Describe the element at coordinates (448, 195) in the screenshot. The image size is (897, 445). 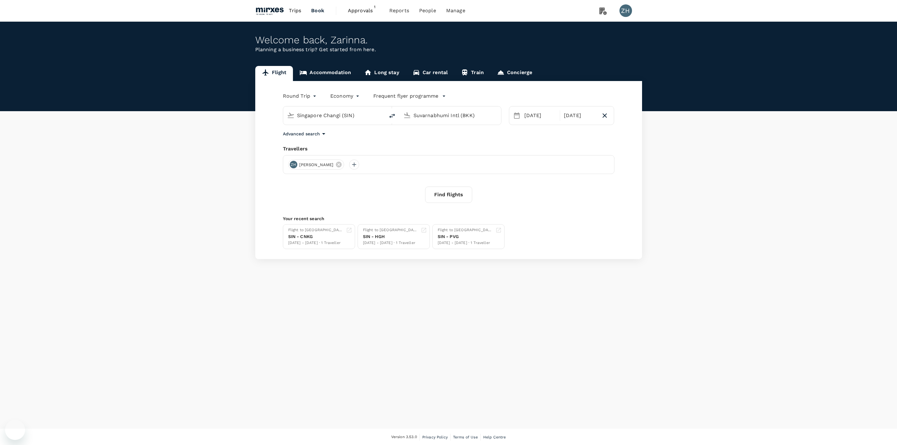
I see `button: Find flights` at that location.